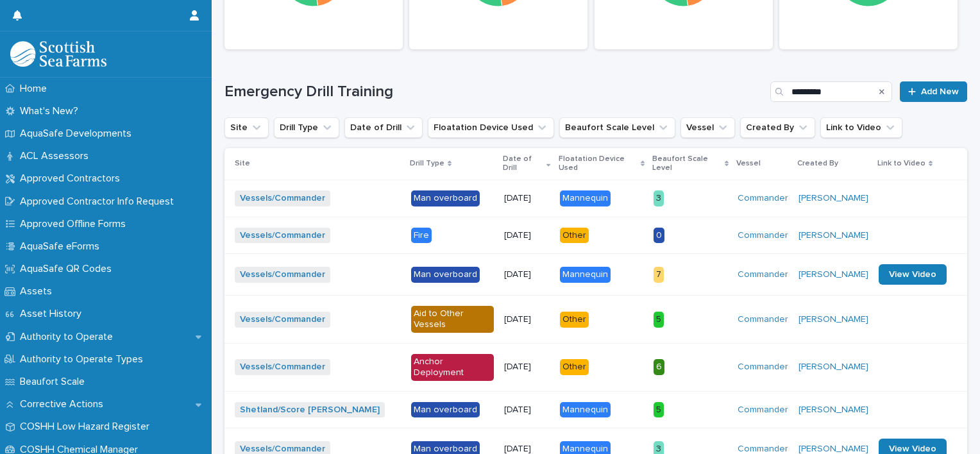 The image size is (980, 454). Describe the element at coordinates (900, 164) in the screenshot. I see `p: Link to Video` at that location.